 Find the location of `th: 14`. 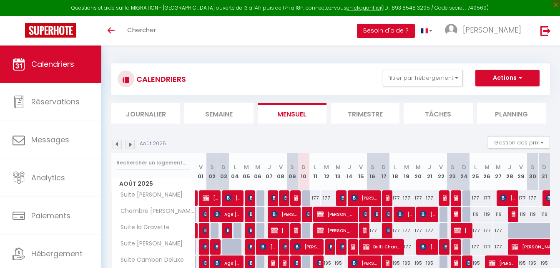

th: 14 is located at coordinates (349, 171).